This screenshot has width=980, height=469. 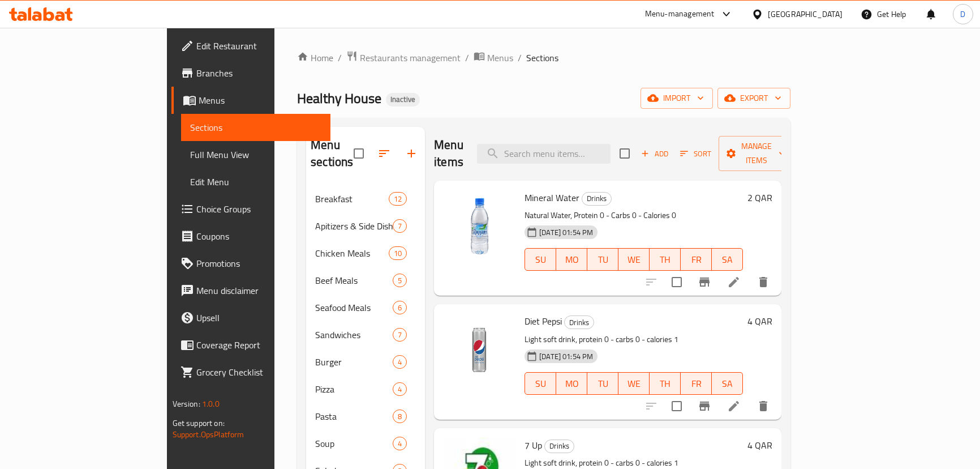 I want to click on span: Full Menu View, so click(x=256, y=154).